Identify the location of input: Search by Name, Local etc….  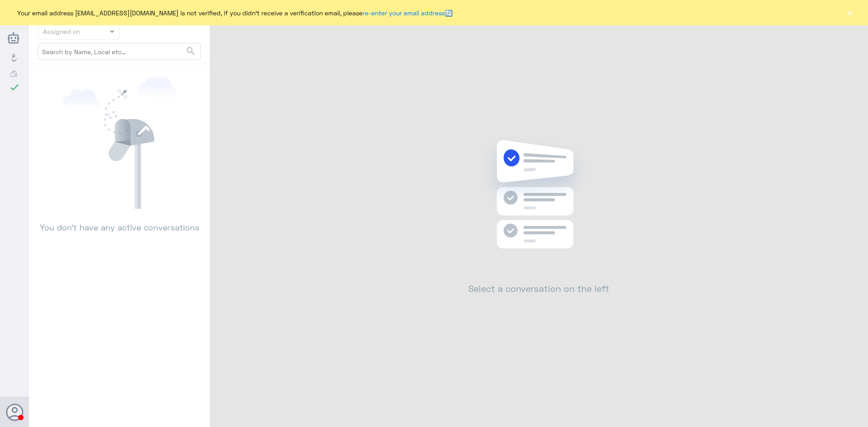
(120, 51).